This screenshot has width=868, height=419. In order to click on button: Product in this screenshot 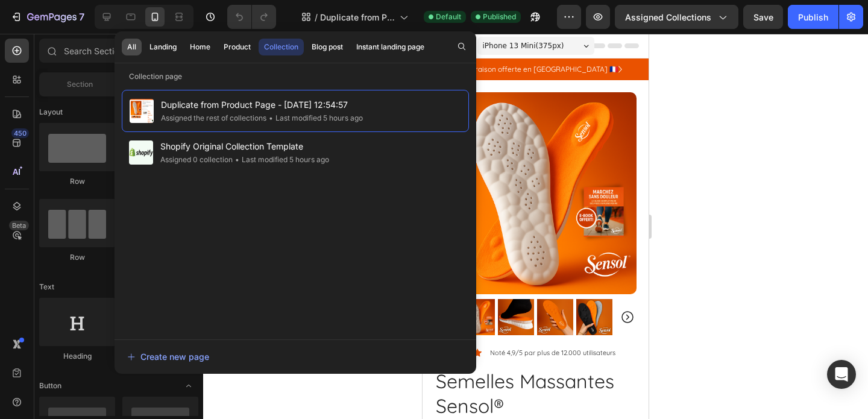, I will do `click(237, 47)`.